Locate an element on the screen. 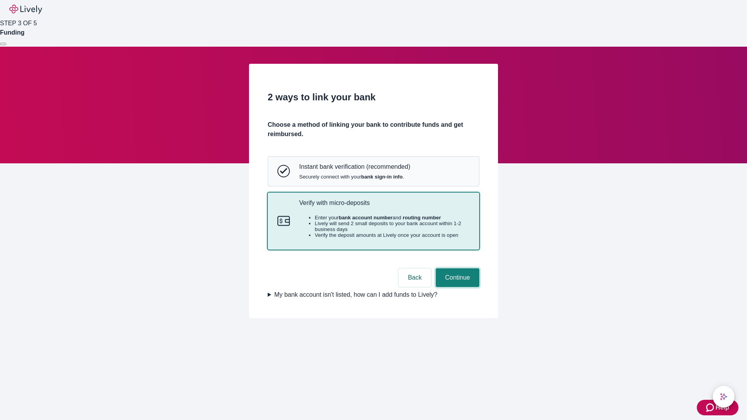 The height and width of the screenshot is (420, 747). button: Zendesk support iconHelp is located at coordinates (717, 408).